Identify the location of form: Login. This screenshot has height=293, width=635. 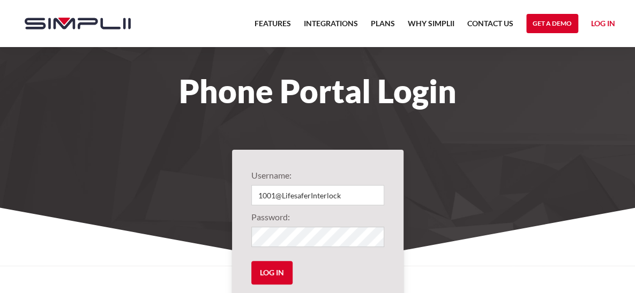
(318, 231).